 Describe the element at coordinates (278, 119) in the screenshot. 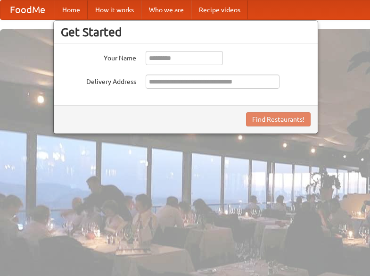

I see `button: Find Restaurants!` at that location.